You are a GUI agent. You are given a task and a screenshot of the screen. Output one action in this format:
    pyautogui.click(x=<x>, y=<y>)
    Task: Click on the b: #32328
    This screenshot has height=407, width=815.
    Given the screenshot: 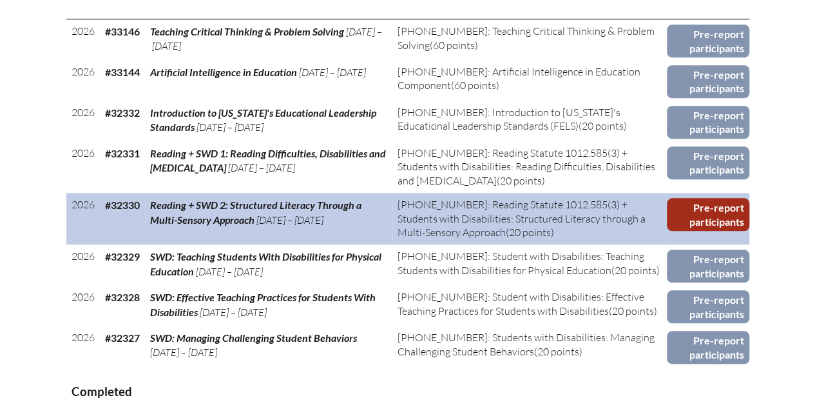 What is the action you would take?
    pyautogui.click(x=122, y=296)
    